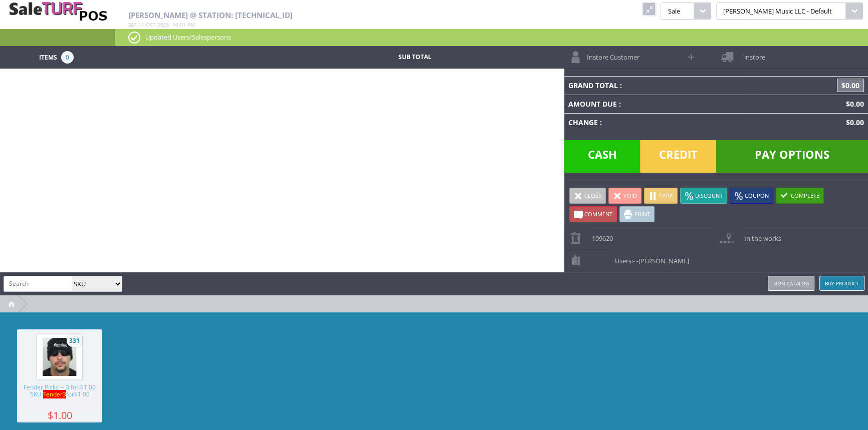  Describe the element at coordinates (678, 156) in the screenshot. I see `span: Credit` at that location.